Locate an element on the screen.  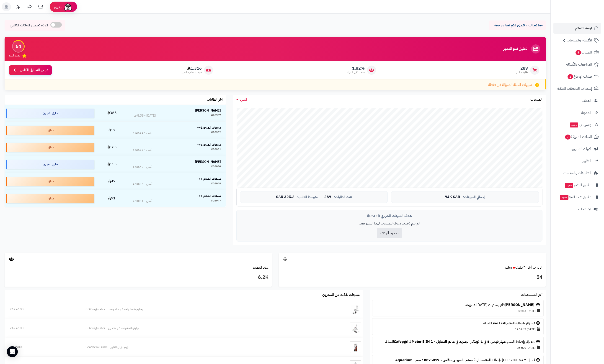
div: أمس - 10:34 م is located at coordinates (142, 184).